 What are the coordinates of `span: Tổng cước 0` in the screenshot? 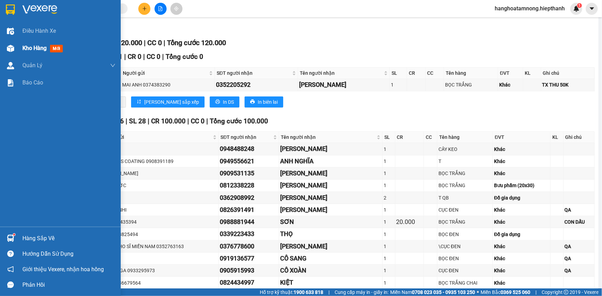 It's located at (184, 57).